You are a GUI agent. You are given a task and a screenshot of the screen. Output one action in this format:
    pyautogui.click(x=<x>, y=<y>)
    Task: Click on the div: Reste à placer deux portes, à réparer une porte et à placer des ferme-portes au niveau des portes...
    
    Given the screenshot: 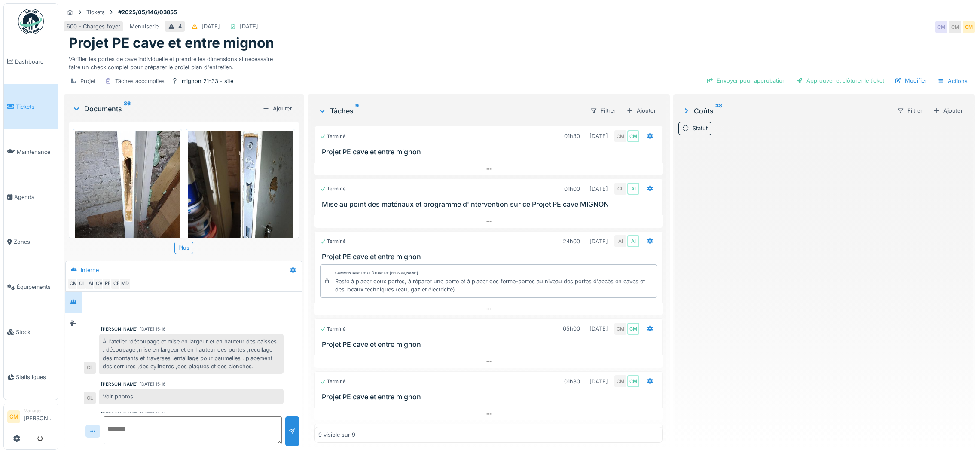 What is the action you would take?
    pyautogui.click(x=495, y=285)
    